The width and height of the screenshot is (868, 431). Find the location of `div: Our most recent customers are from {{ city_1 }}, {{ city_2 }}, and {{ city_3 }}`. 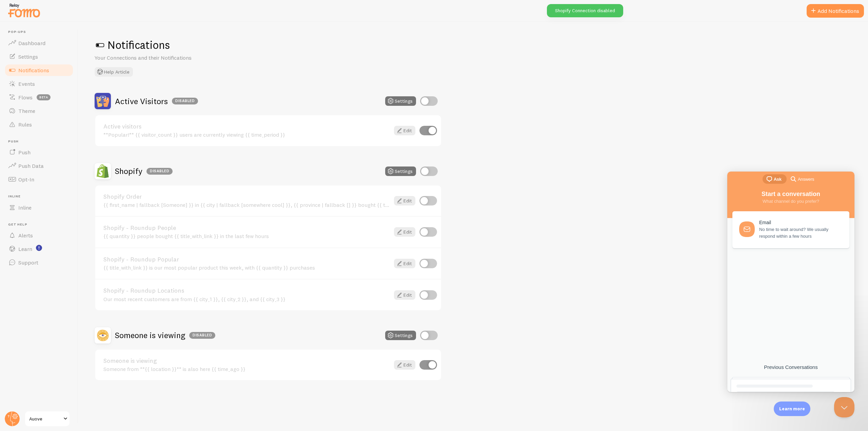

div: Our most recent customers are from {{ city_1 }}, {{ city_2 }}, and {{ city_3 }} is located at coordinates (247, 299).